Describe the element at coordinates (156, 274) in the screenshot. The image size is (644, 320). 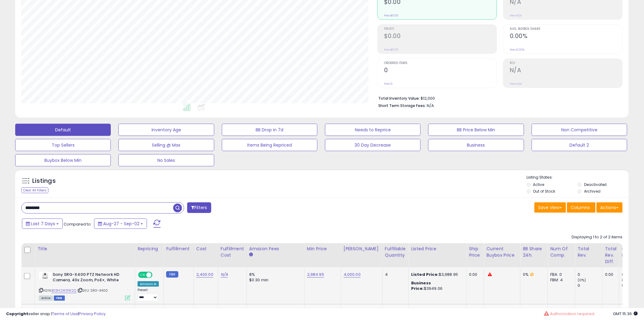
I see `span: OFF` at that location.